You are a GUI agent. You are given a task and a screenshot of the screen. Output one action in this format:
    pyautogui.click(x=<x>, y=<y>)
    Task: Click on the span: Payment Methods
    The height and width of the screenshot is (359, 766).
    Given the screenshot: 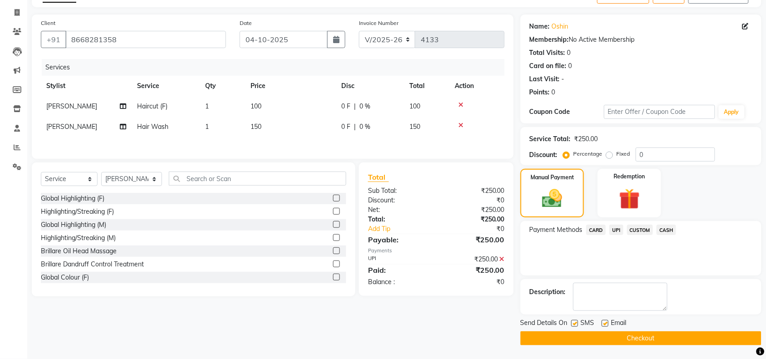 What is the action you would take?
    pyautogui.click(x=556, y=230)
    